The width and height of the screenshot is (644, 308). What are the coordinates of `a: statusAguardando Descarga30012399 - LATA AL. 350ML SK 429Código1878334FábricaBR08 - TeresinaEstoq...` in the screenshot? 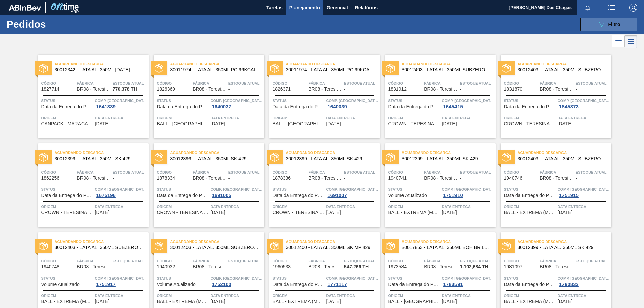 It's located at (206, 186).